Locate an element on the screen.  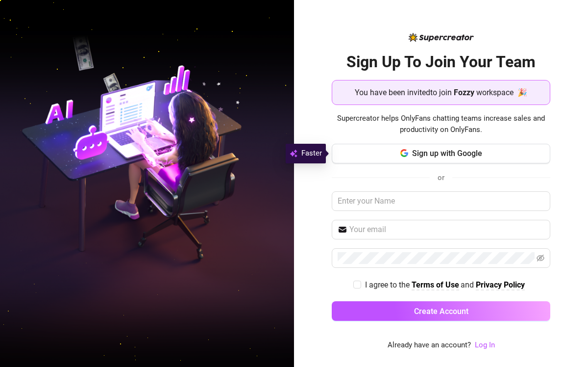
span: Create Account is located at coordinates (441, 311).